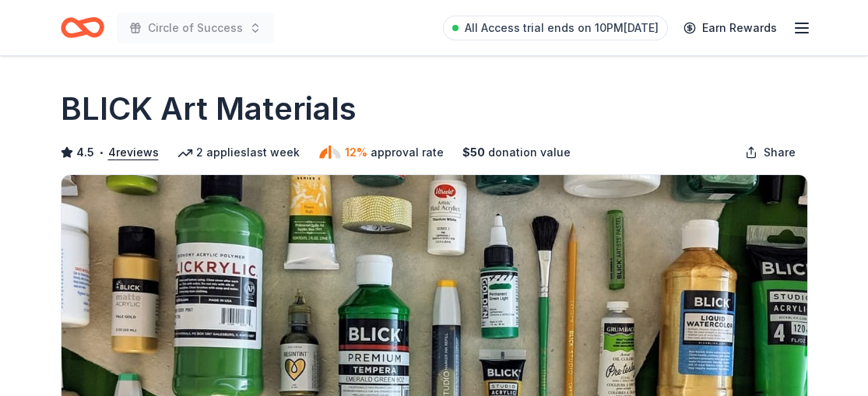 Image resolution: width=868 pixels, height=396 pixels. Describe the element at coordinates (356, 153) in the screenshot. I see `span: 12%` at that location.